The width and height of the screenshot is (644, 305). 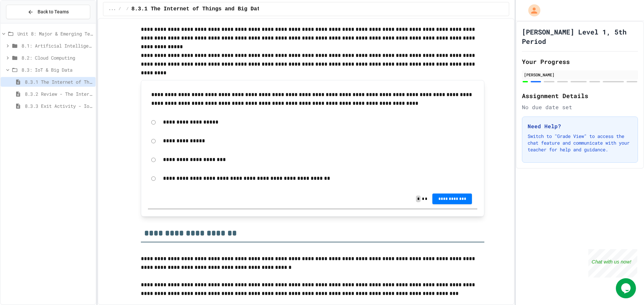 What do you see at coordinates (580, 143) in the screenshot?
I see `p: Switch to "Grade View" to access the chat feature and communicate with your teacher for help and ...` at bounding box center [580, 143].